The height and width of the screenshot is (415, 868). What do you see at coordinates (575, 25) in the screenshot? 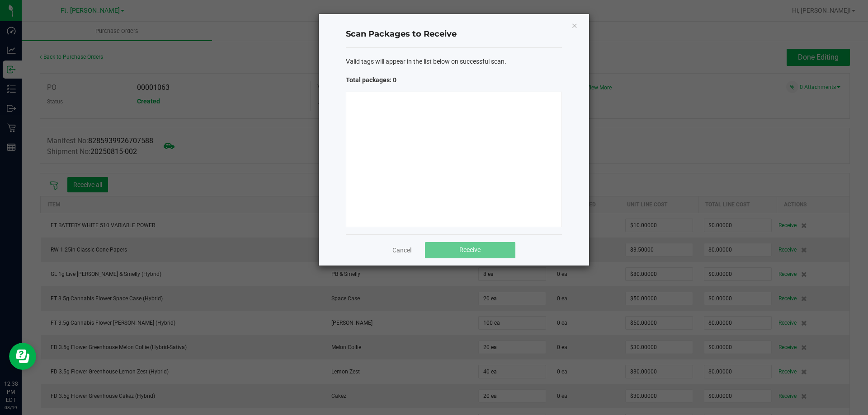
I see `button: Close` at bounding box center [575, 25].